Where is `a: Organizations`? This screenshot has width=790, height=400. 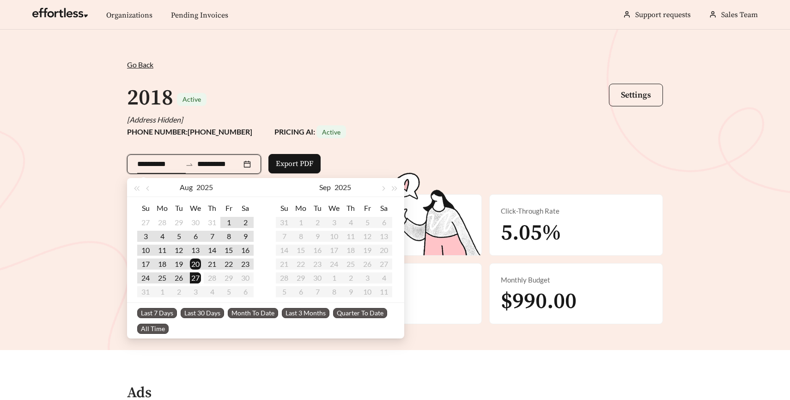 a: Organizations is located at coordinates (129, 15).